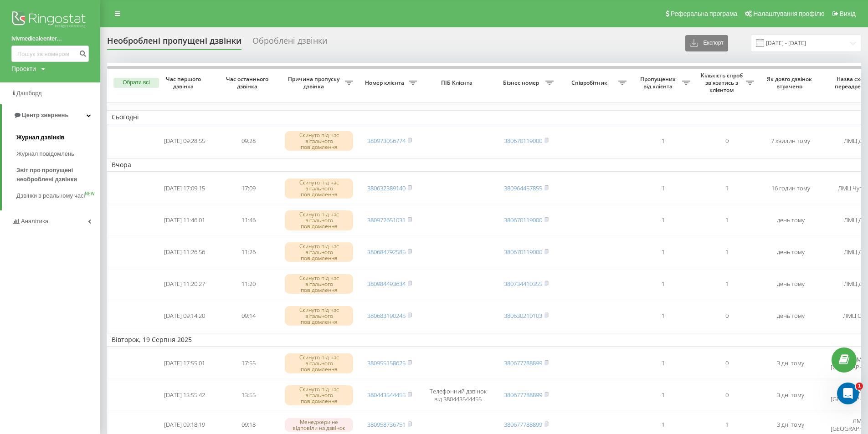  I want to click on a: 380632389140, so click(387, 188).